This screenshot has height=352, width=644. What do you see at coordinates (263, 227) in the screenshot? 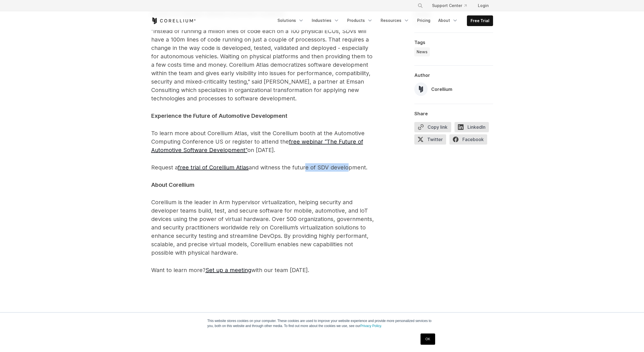
I see `span: Corellium is the leader in Arm hypervisor virtualization, helping security and developer teams bu...` at bounding box center [263, 227].